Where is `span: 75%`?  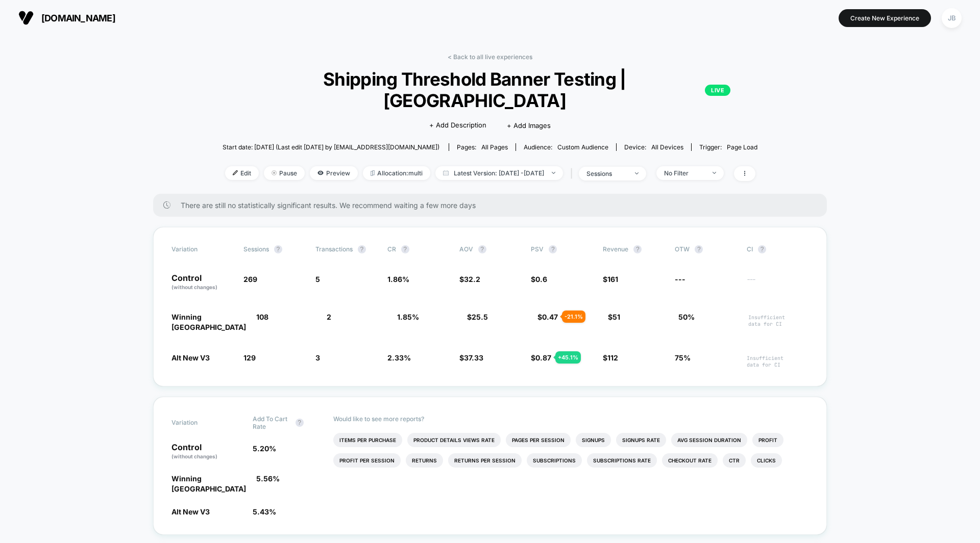
span: 75% is located at coordinates (682, 358).